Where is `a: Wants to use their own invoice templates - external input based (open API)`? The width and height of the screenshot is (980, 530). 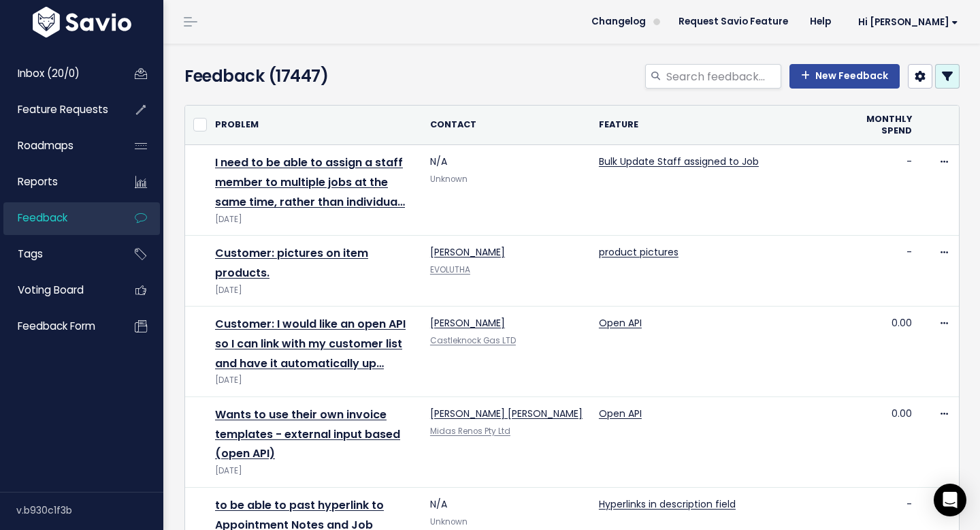 a: Wants to use their own invoice templates - external input based (open API) is located at coordinates (307, 434).